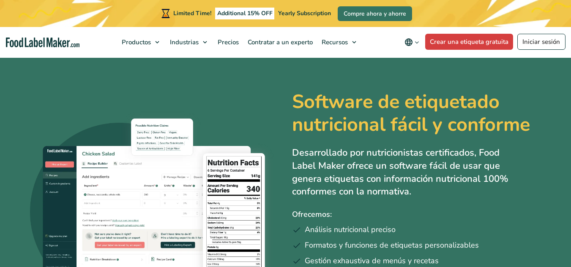 This screenshot has height=267, width=571. Describe the element at coordinates (371, 261) in the screenshot. I see `span: Gestión exhaustiva de menús y recetas` at that location.